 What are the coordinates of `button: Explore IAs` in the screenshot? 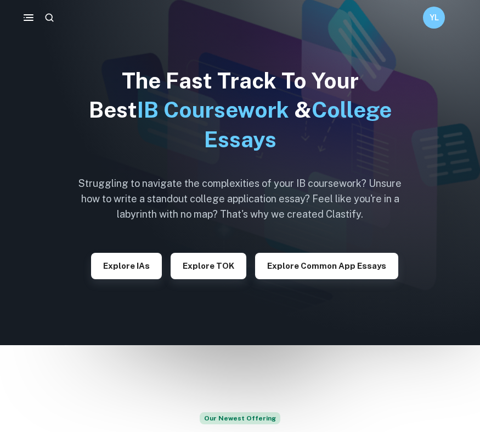 It's located at (126, 266).